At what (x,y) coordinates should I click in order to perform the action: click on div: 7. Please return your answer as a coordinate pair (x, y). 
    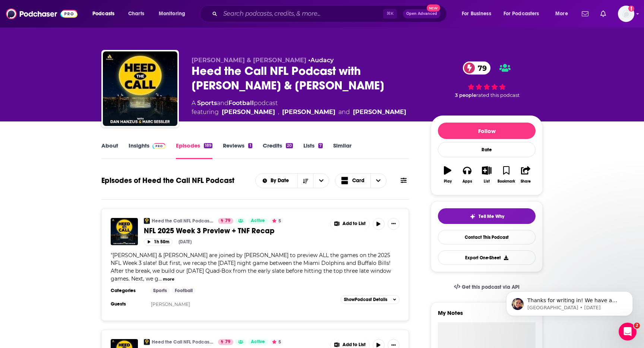
    Looking at the image, I should click on (321, 146).